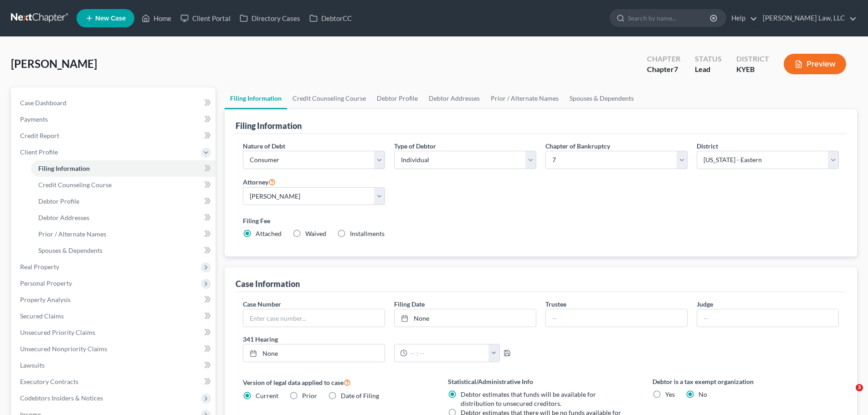 This screenshot has height=415, width=868. I want to click on label: Filing Fee, so click(541, 221).